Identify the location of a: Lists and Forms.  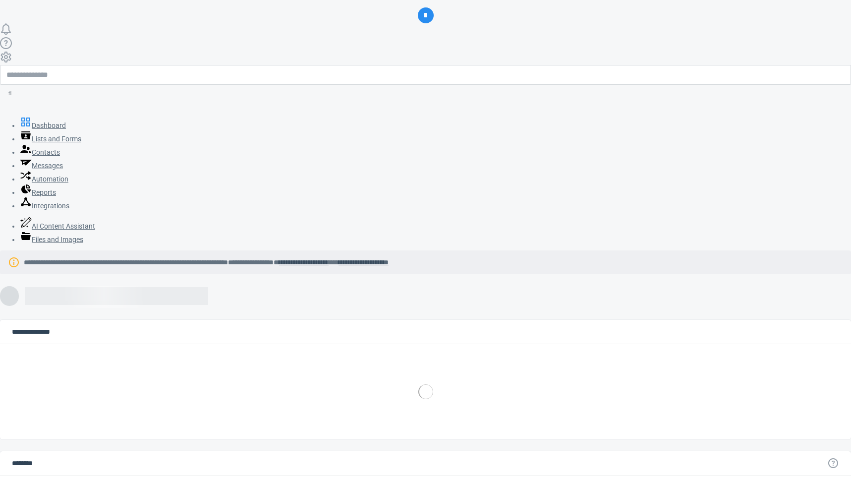
(51, 139).